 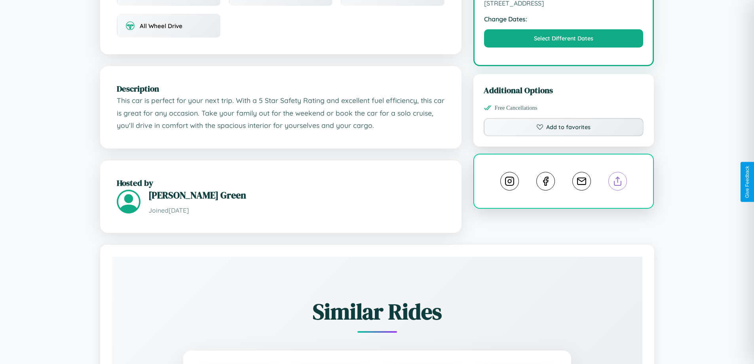 What do you see at coordinates (281, 113) in the screenshot?
I see `p: This car is perfect for your next trip. With a 5 Star Safety Rating and excellent fuel efficiency...` at bounding box center [281, 113].